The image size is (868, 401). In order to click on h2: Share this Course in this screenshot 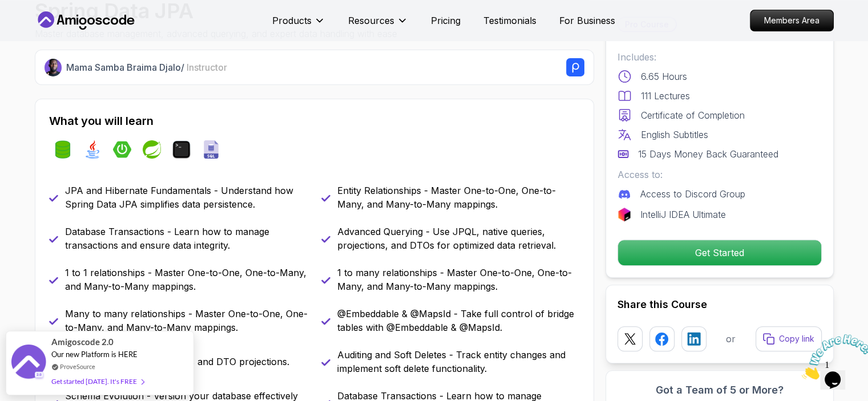, I will do `click(719, 305)`.